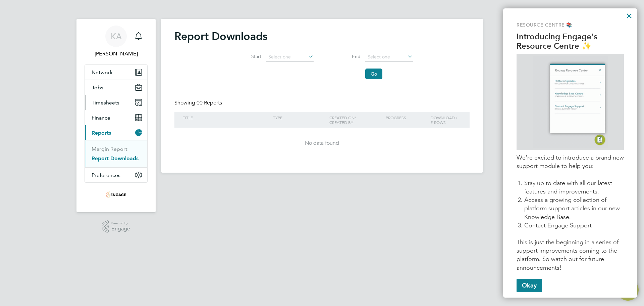 This screenshot has width=644, height=306. I want to click on div: Showing, so click(199, 103).